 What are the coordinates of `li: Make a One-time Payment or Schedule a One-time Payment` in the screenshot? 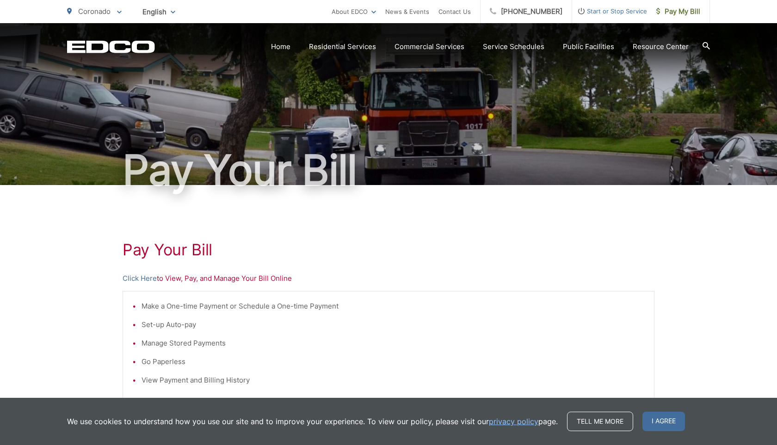 It's located at (393, 306).